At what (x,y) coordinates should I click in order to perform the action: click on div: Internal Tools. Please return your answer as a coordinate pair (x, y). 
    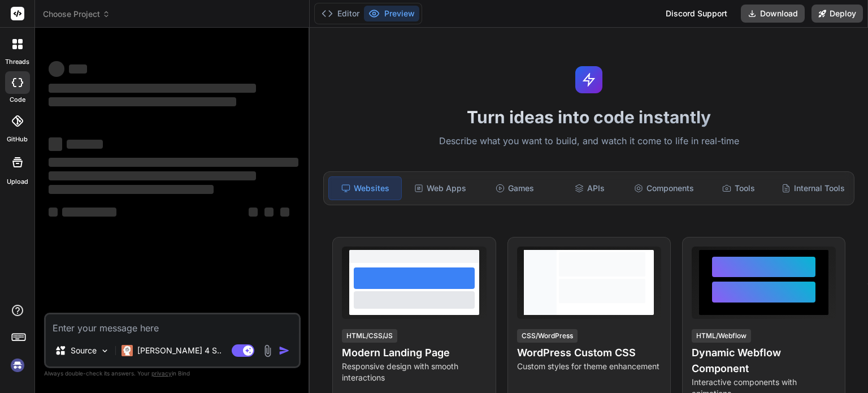
    Looking at the image, I should click on (813, 189).